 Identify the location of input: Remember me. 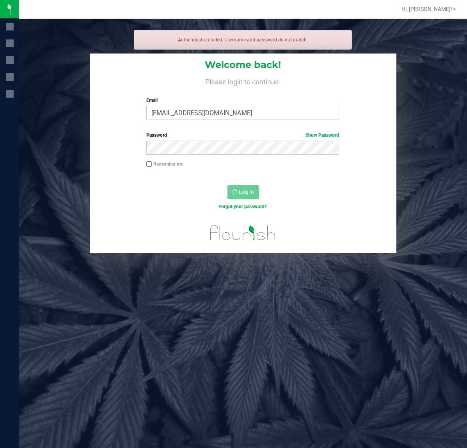
(149, 164).